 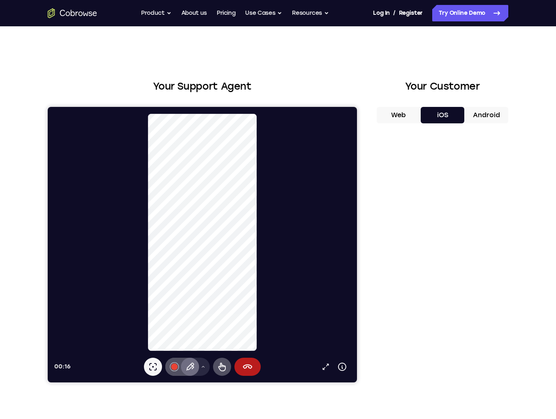 What do you see at coordinates (381, 13) in the screenshot?
I see `a: Log In` at bounding box center [381, 13].